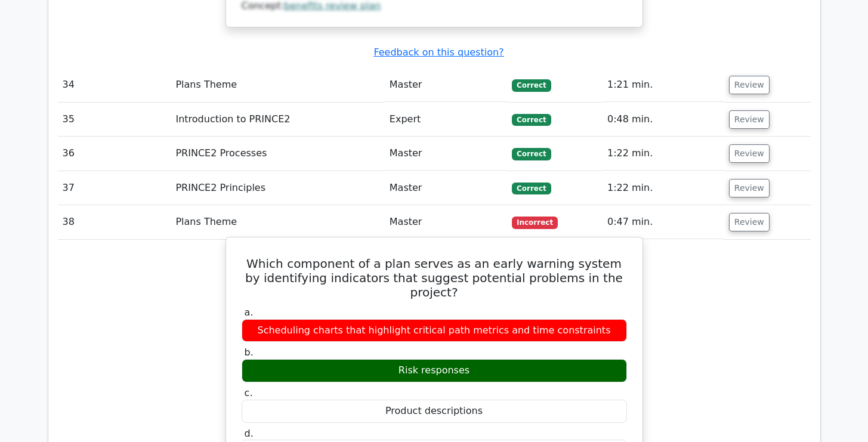 Image resolution: width=868 pixels, height=442 pixels. Describe the element at coordinates (664, 222) in the screenshot. I see `td: 0:47 min.` at that location.